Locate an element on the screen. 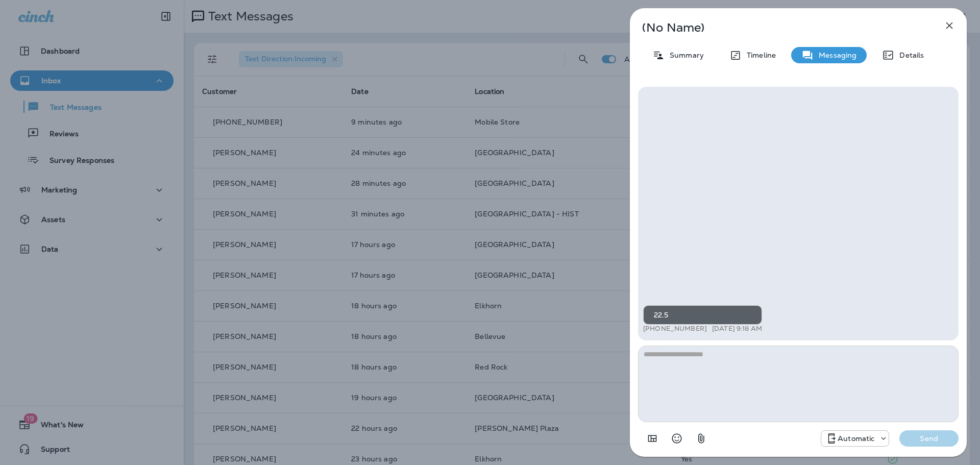 Image resolution: width=980 pixels, height=465 pixels. p: Details is located at coordinates (909, 55).